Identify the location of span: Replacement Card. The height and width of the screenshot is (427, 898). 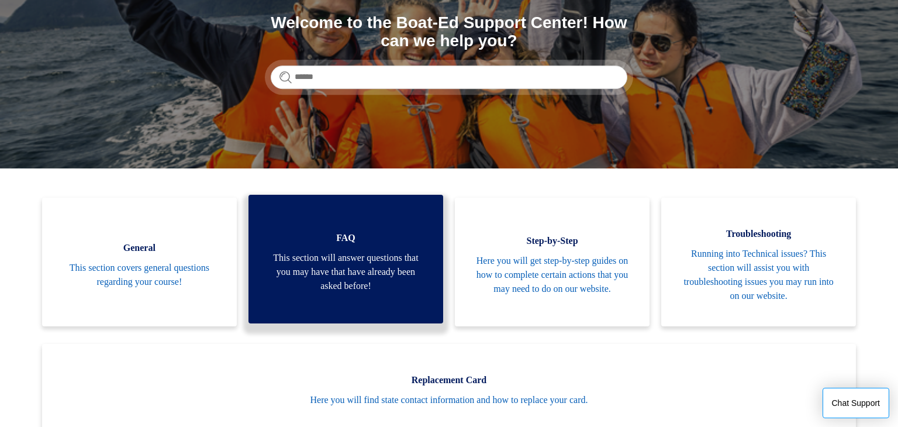
(449, 380).